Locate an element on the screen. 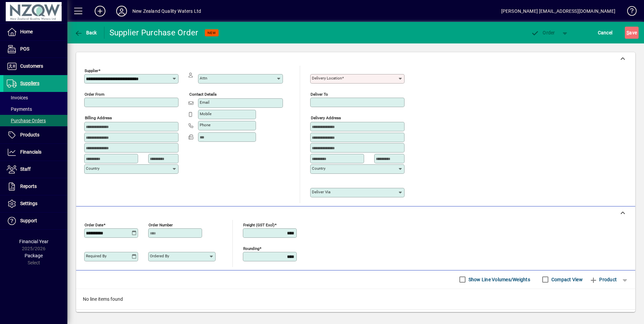 The height and width of the screenshot is (324, 644). span: Order is located at coordinates (543, 33).